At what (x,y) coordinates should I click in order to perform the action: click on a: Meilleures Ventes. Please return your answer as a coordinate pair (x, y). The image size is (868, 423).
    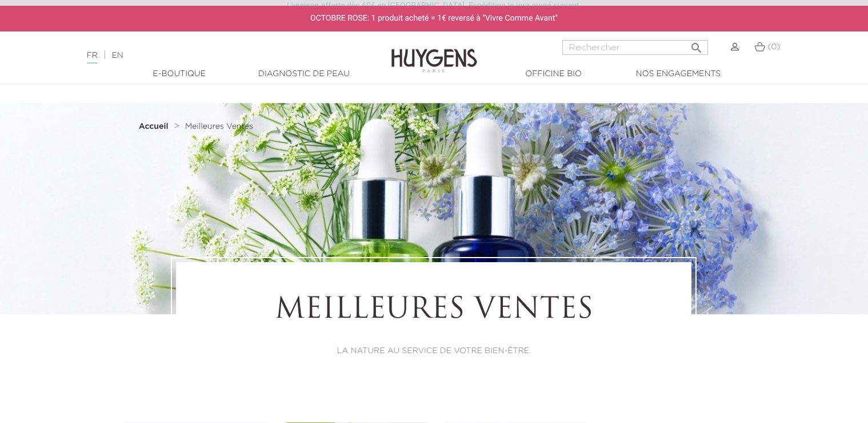
    Looking at the image, I should click on (219, 126).